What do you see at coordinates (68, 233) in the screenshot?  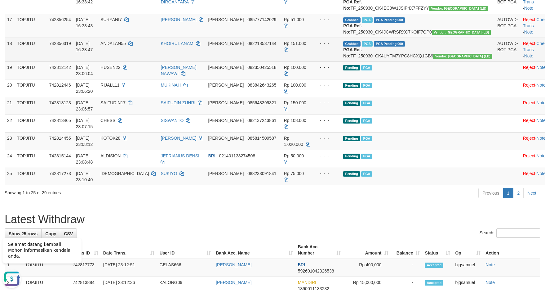 I see `a: CSV` at bounding box center [68, 233].